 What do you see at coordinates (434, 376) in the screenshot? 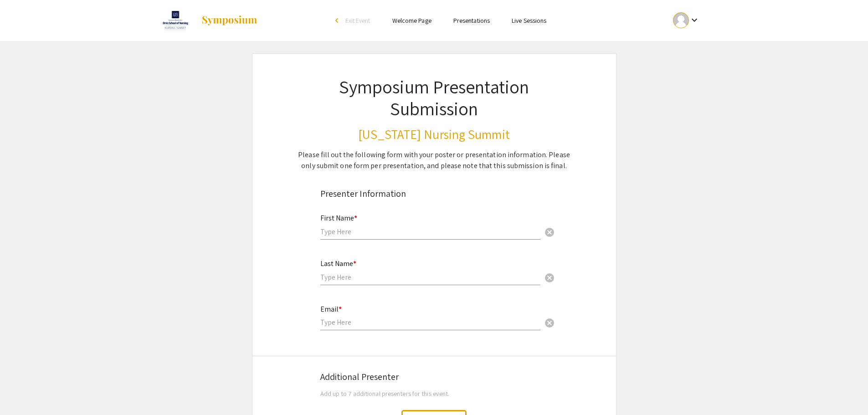
I see `div: Additional Presenter` at bounding box center [434, 376].